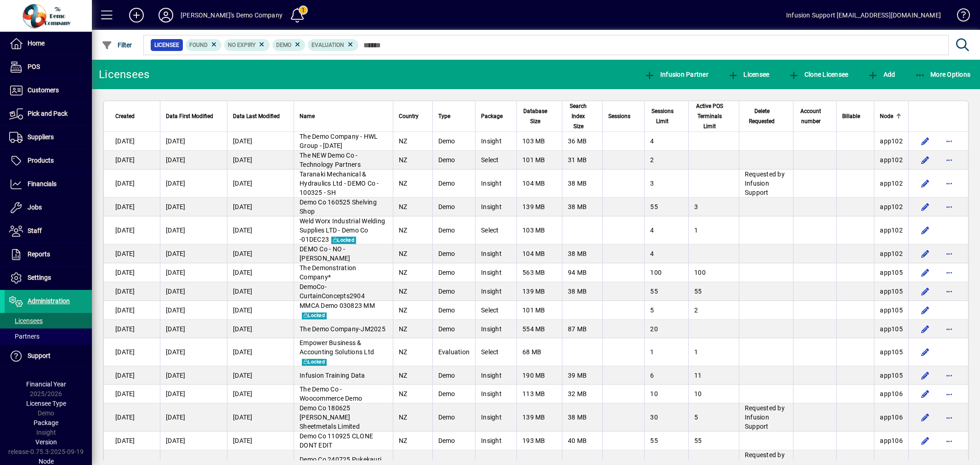 Image resolution: width=980 pixels, height=465 pixels. Describe the element at coordinates (539, 292) in the screenshot. I see `td: 139 MB` at that location.